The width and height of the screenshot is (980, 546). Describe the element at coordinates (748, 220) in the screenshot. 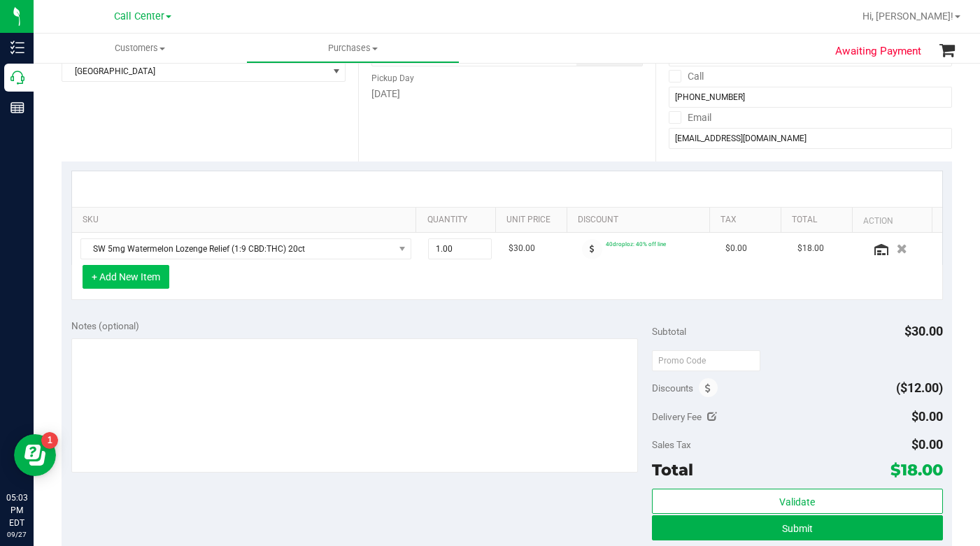

I see `a: Tax` at that location.